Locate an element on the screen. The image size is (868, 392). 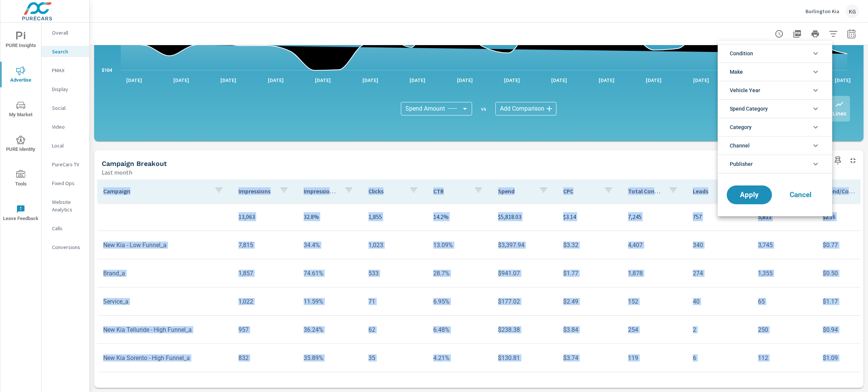
span: Condition is located at coordinates (741, 54).